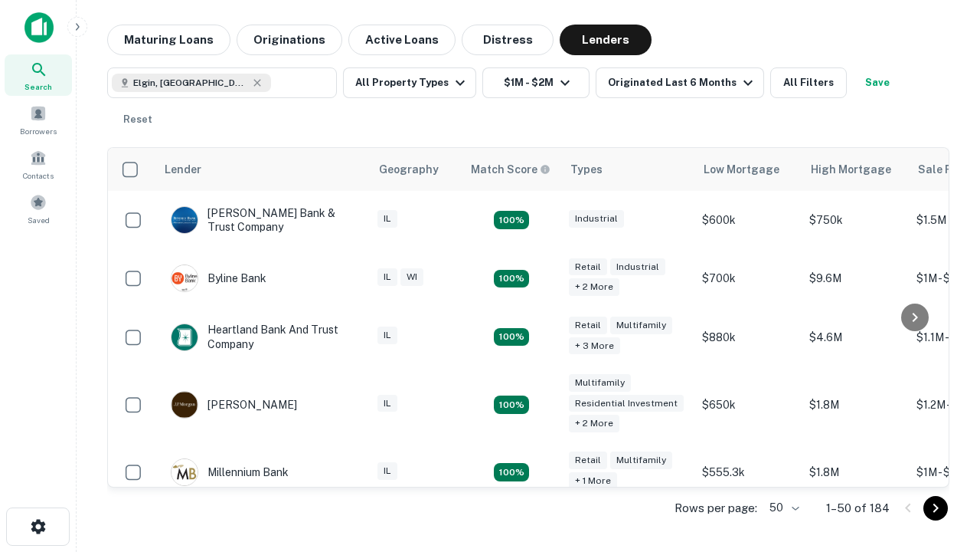  Describe the element at coordinates (877, 82) in the screenshot. I see `button: Save your search to get updates of matches that match your search criteria.` at that location.